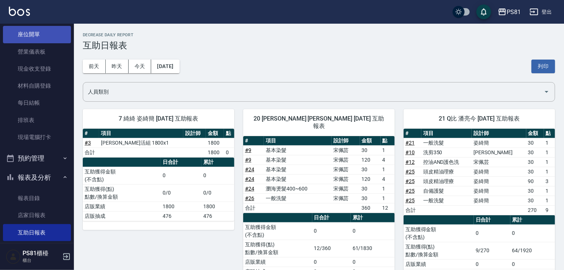 This screenshot has width=564, height=270. What do you see at coordinates (319, 45) in the screenshot?
I see `h3: 互助日報表` at bounding box center [319, 45].